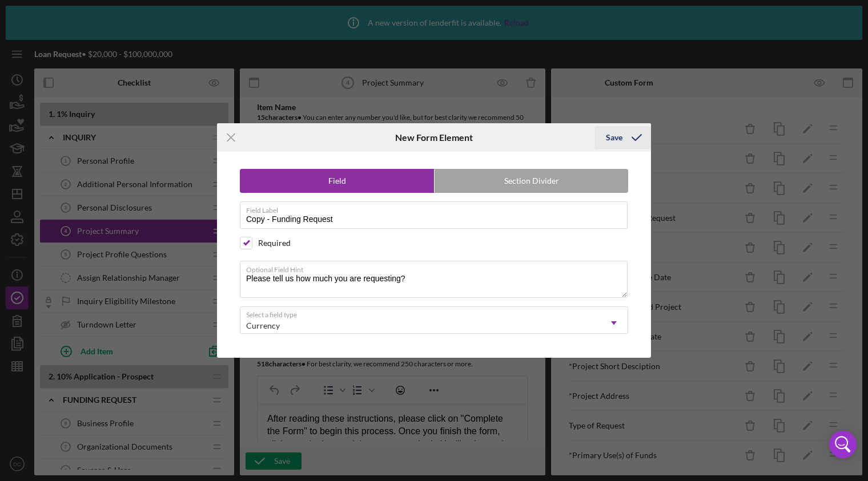  Describe the element at coordinates (842, 445) in the screenshot. I see `div: Open Intercom Messenger` at that location.